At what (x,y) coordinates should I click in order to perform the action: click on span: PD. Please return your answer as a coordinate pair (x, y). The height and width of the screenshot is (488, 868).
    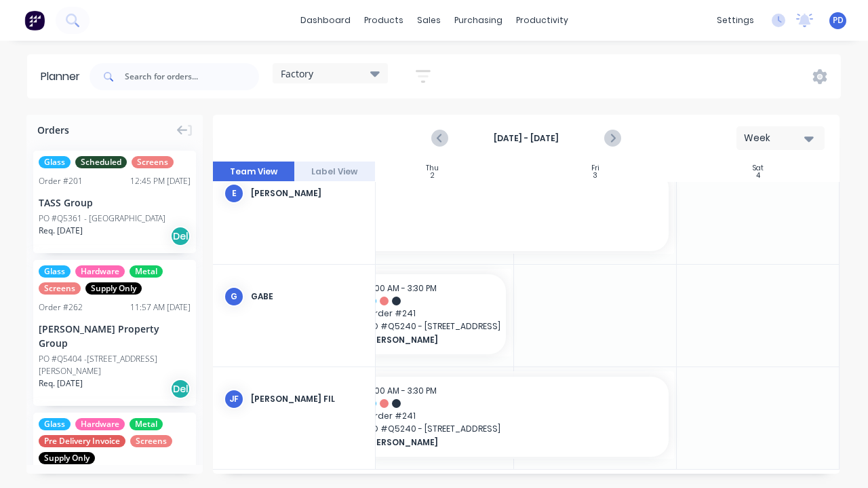
    Looking at the image, I should click on (839, 20).